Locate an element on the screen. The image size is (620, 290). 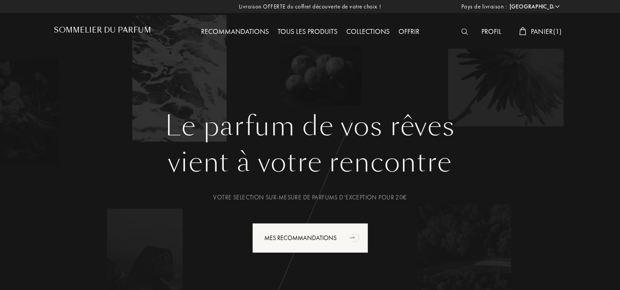
a: Collections is located at coordinates (368, 31).